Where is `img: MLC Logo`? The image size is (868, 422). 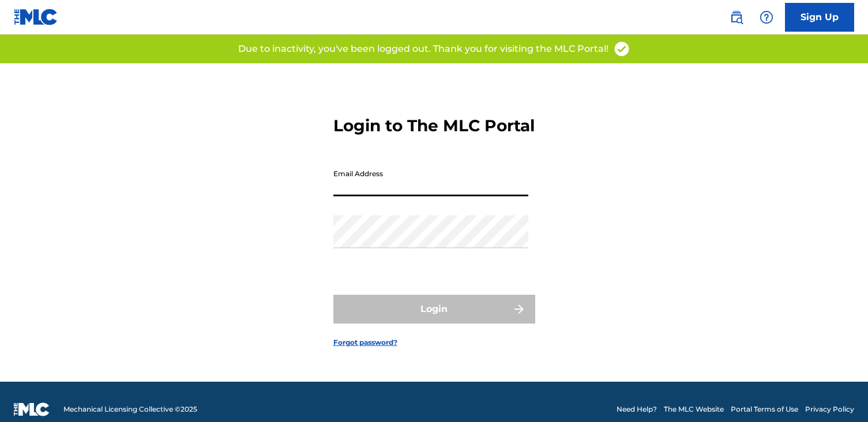 img: MLC Logo is located at coordinates (35, 17).